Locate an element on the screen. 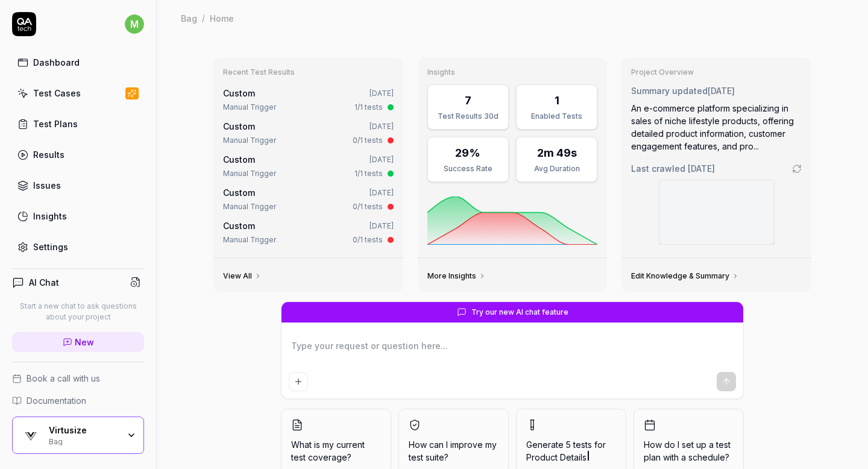 The height and width of the screenshot is (469, 868). div: Results is located at coordinates (49, 154).